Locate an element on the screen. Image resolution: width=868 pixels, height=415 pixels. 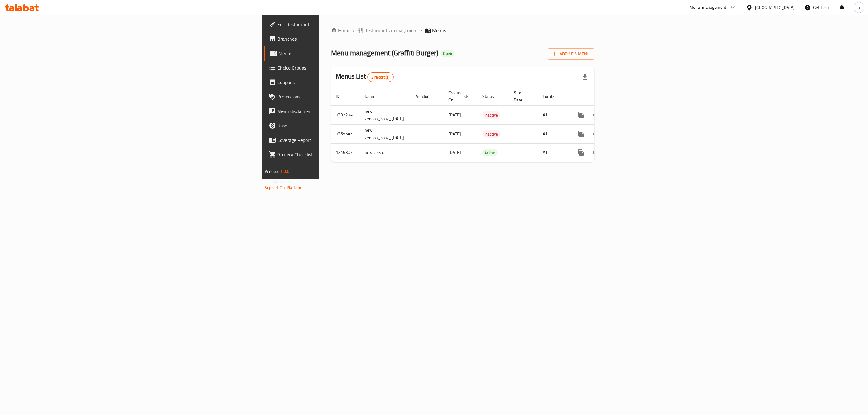
a: Menu disclaimer is located at coordinates (335, 111).